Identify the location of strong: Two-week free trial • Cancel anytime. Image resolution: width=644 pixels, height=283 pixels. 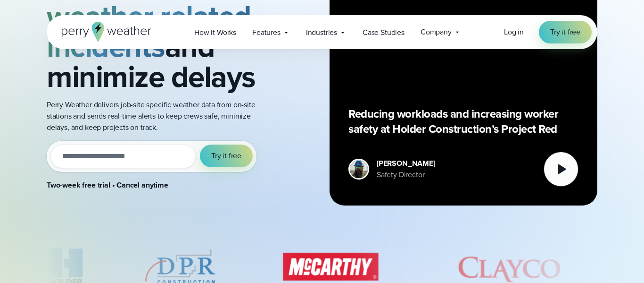
(107, 184).